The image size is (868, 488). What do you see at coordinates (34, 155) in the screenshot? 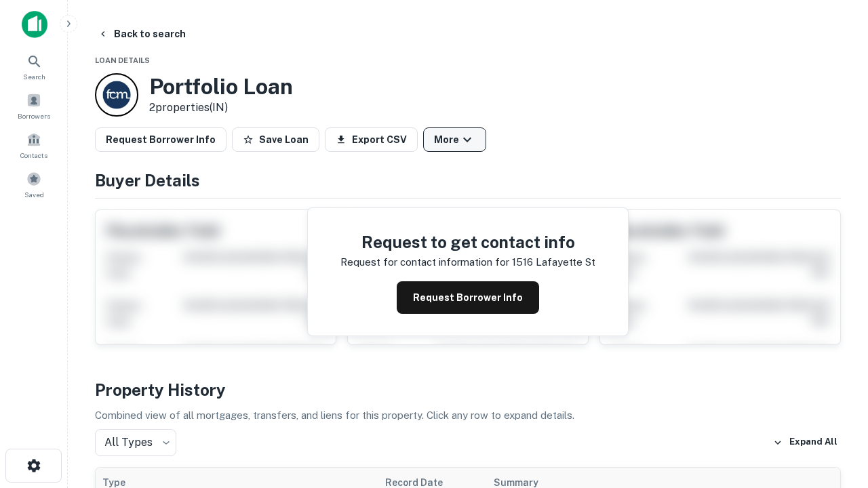
I see `span: Contacts` at bounding box center [34, 155].